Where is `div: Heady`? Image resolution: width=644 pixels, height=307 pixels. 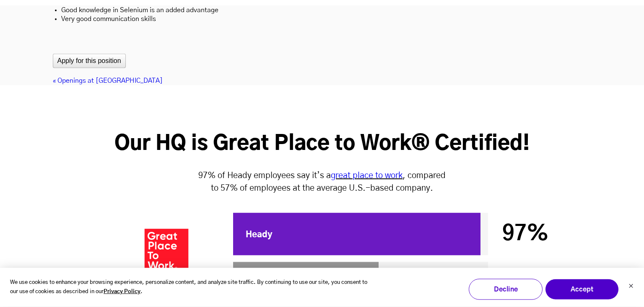
div: Heady is located at coordinates (259, 234).